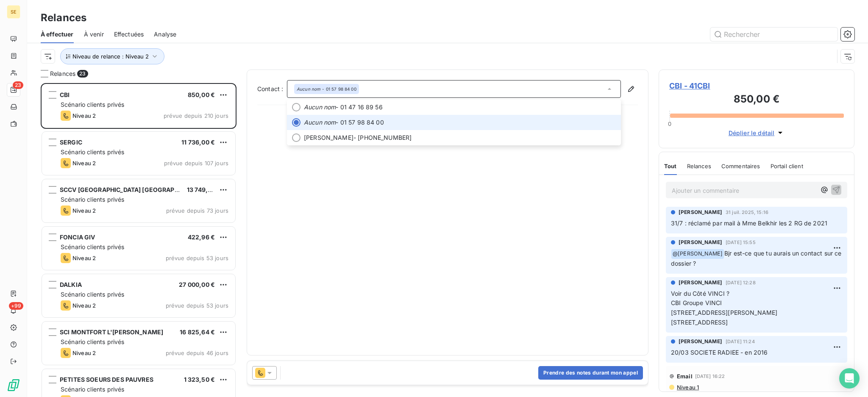 The width and height of the screenshot is (868, 397). Describe the element at coordinates (138, 240) in the screenshot. I see `div: grid` at that location.